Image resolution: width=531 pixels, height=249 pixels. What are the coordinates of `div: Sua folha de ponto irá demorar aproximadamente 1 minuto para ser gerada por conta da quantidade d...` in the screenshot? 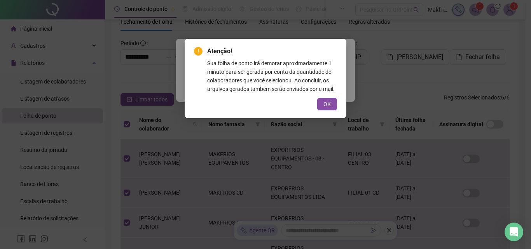 It's located at (272, 76).